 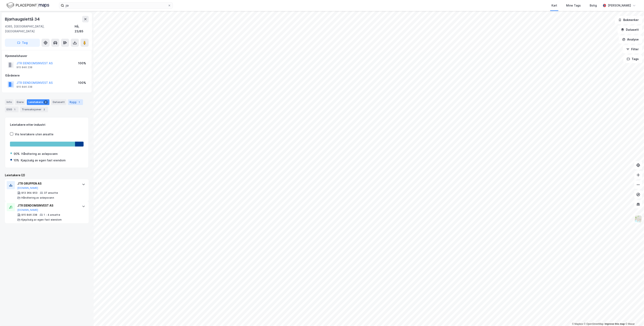 I want to click on button: Tags, so click(x=633, y=59).